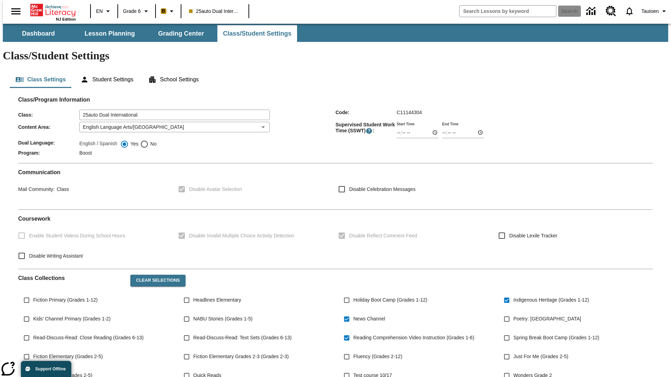 This screenshot has height=377, width=671. What do you see at coordinates (152, 144) in the screenshot?
I see `span: No` at bounding box center [152, 144].